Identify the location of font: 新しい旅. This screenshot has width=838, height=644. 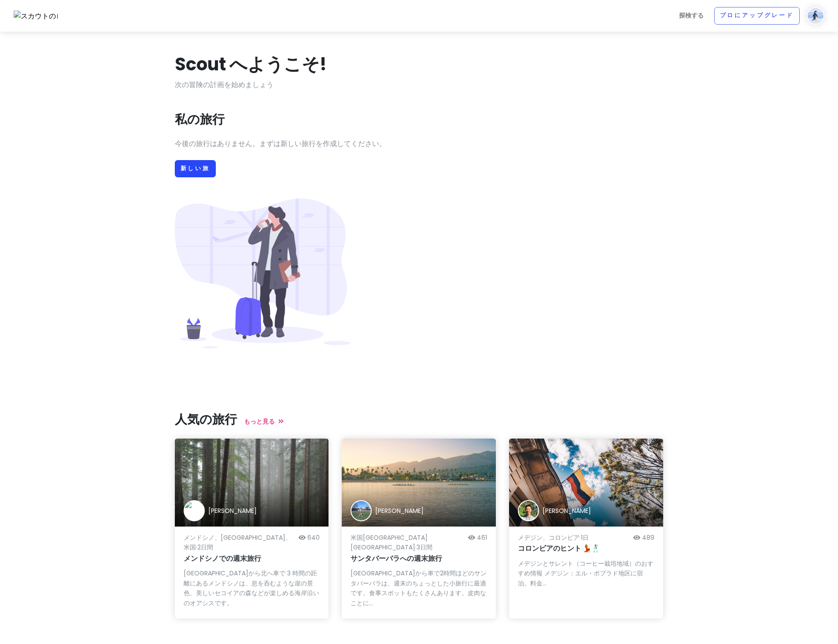
(195, 168).